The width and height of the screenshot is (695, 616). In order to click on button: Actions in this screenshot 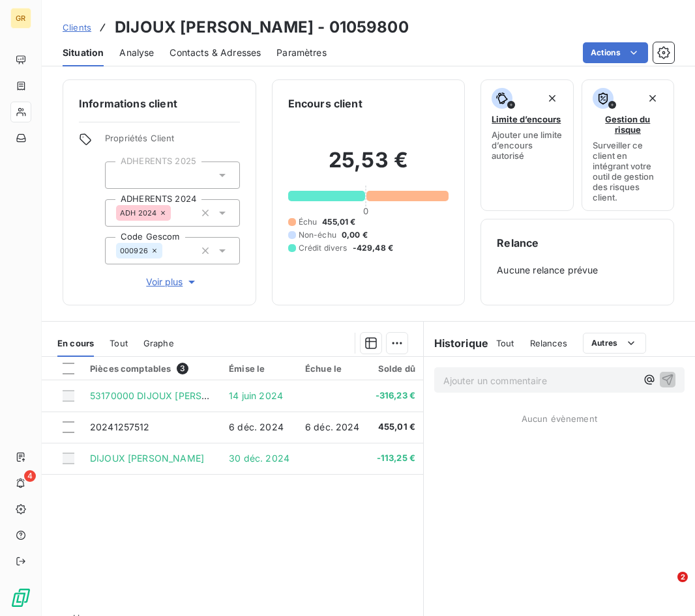, I will do `click(615, 53)`.